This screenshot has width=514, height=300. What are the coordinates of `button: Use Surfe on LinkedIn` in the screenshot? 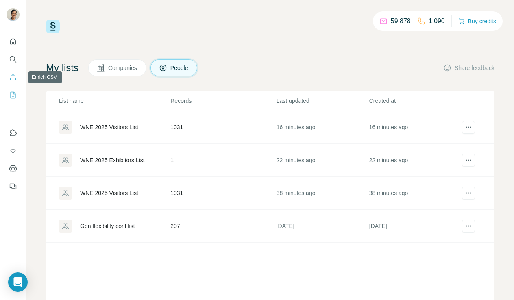 It's located at (13, 133).